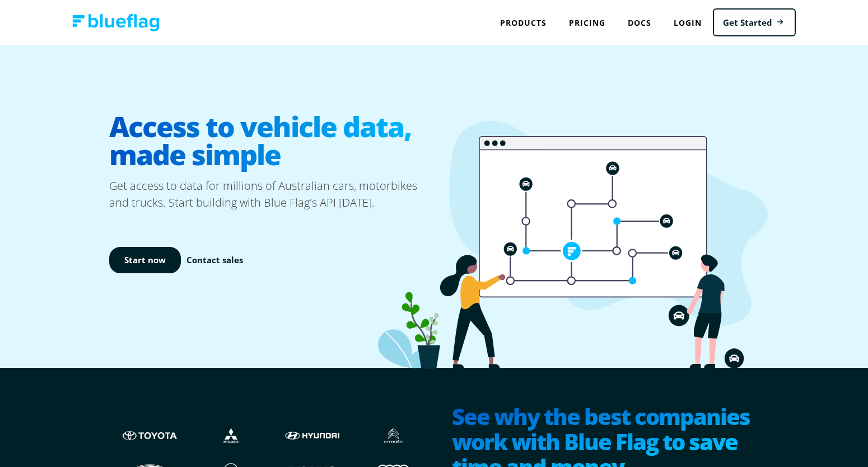 This screenshot has height=467, width=868. I want to click on p: Get access to data for millions of Australian cars, motorbikes and trucks. Start building with Bl..., so click(272, 195).